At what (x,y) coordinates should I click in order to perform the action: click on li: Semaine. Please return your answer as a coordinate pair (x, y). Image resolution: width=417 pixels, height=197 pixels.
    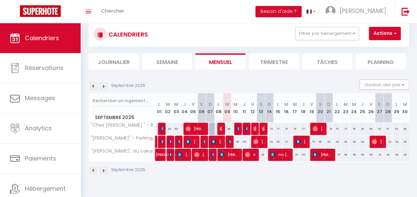
    Looking at the image, I should click on (167, 61).